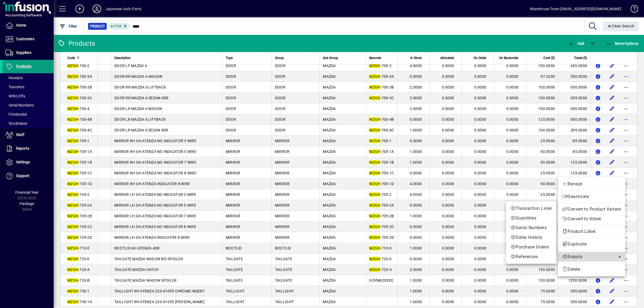 The image size is (644, 308). Describe the element at coordinates (591, 184) in the screenshot. I see `span: Receipt` at that location.